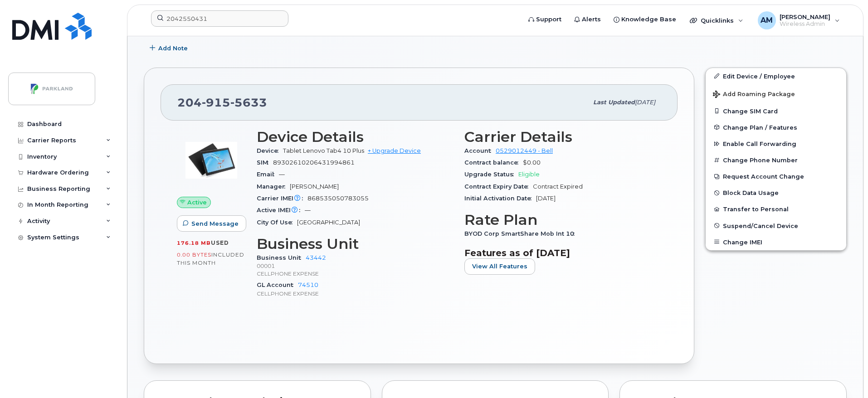 This screenshot has height=398, width=868. I want to click on span: Initial Activation Date, so click(500, 199).